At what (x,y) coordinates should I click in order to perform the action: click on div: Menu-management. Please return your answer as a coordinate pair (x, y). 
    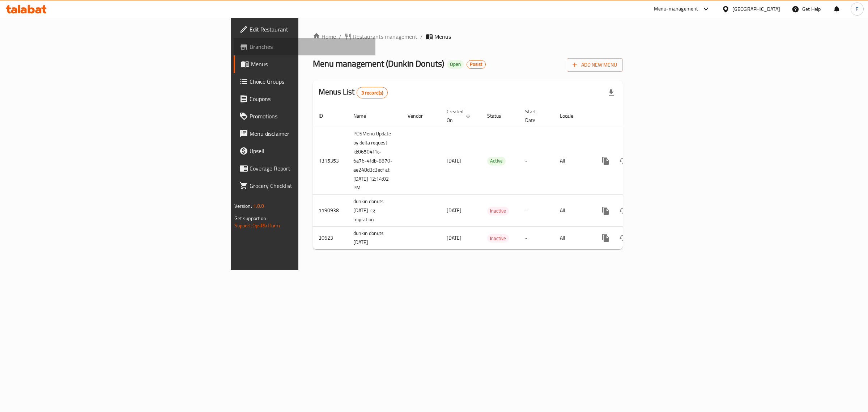
    Looking at the image, I should click on (675, 9).